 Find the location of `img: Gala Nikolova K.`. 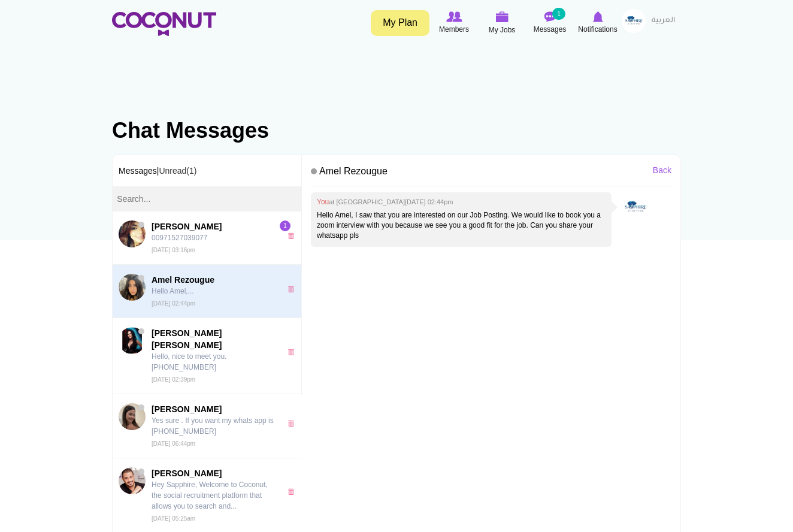

img: Gala Nikolova K. is located at coordinates (132, 340).